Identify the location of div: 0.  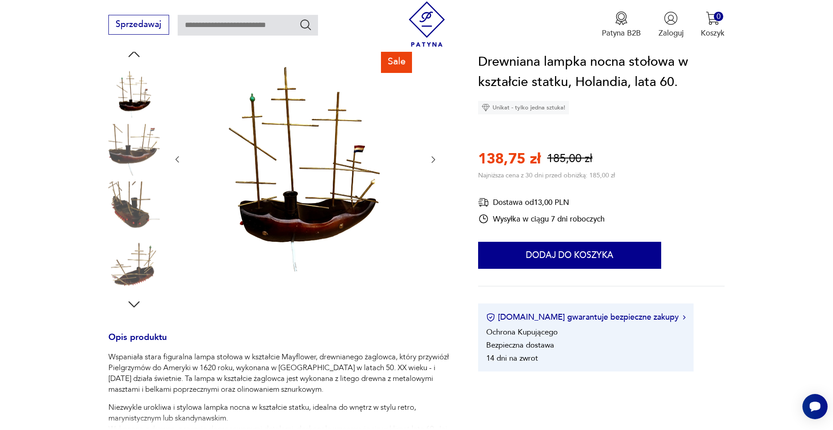
(718, 16).